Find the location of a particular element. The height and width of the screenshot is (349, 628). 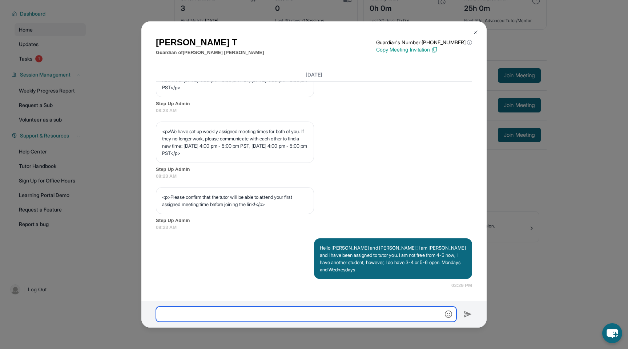

img: Send icon is located at coordinates (467, 315).